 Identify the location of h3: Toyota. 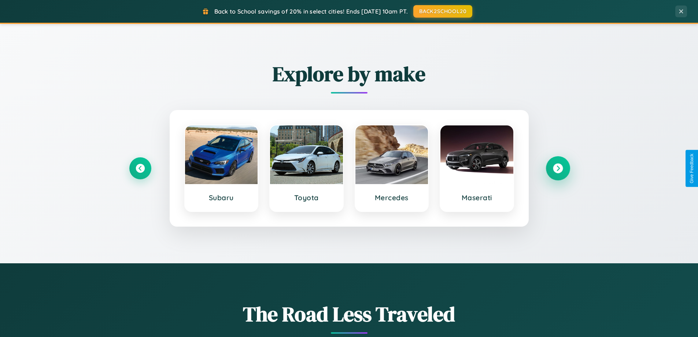
(306, 197).